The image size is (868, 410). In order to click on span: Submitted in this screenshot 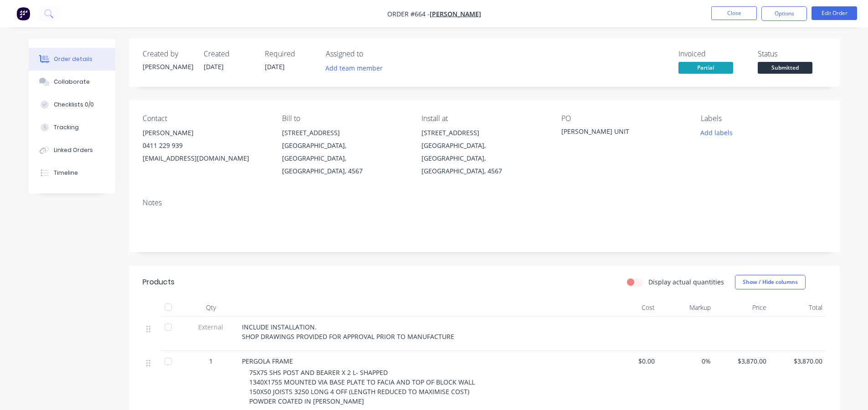, I will do `click(785, 67)`.